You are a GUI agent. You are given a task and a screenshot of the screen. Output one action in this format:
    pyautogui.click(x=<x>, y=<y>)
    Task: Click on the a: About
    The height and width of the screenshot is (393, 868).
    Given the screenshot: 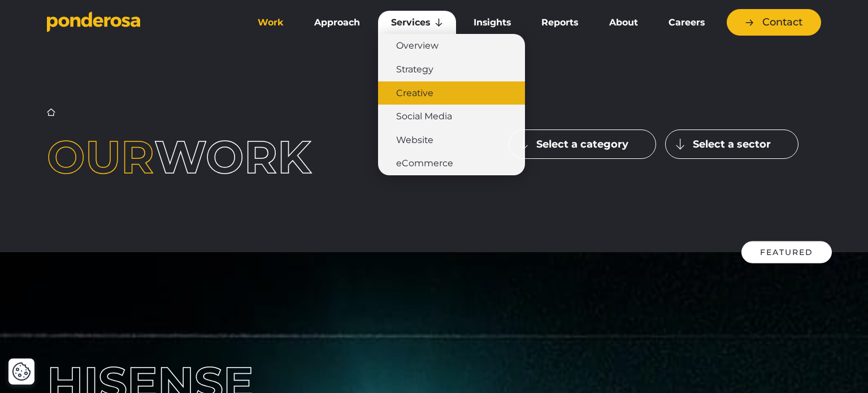 What is the action you would take?
    pyautogui.click(x=622, y=22)
    